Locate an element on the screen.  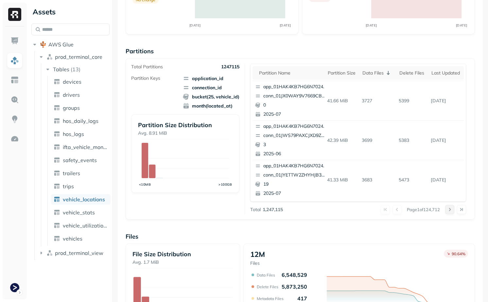
a: vehicle_stats is located at coordinates (81, 212).